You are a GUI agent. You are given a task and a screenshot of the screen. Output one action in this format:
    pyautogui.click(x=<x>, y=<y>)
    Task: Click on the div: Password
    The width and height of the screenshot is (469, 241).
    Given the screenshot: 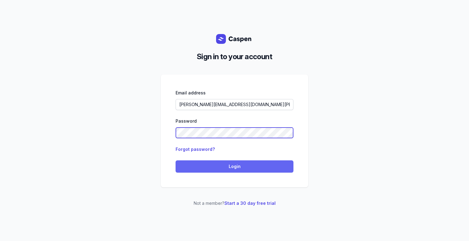 What is the action you would take?
    pyautogui.click(x=235, y=121)
    